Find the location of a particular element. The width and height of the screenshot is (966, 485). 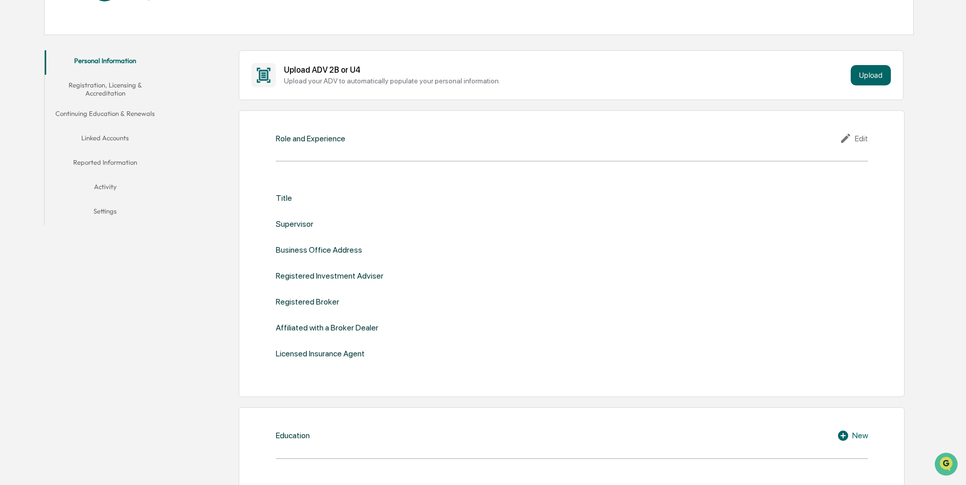

button: Reported Information is located at coordinates (105, 164).